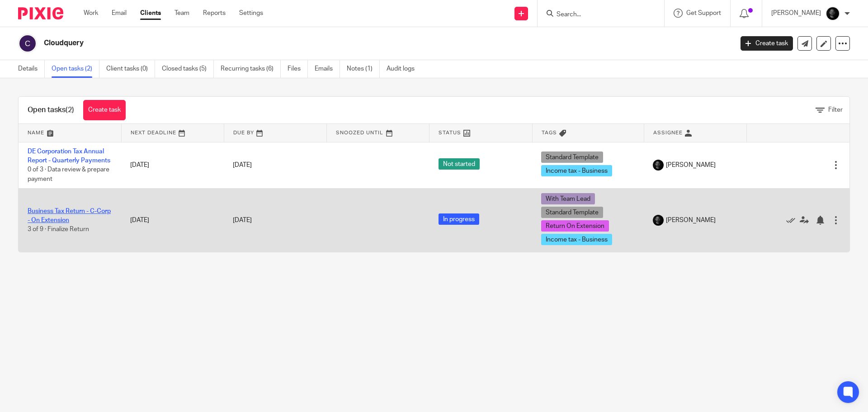 This screenshot has width=868, height=412. What do you see at coordinates (251, 13) in the screenshot?
I see `a: Settings` at bounding box center [251, 13].